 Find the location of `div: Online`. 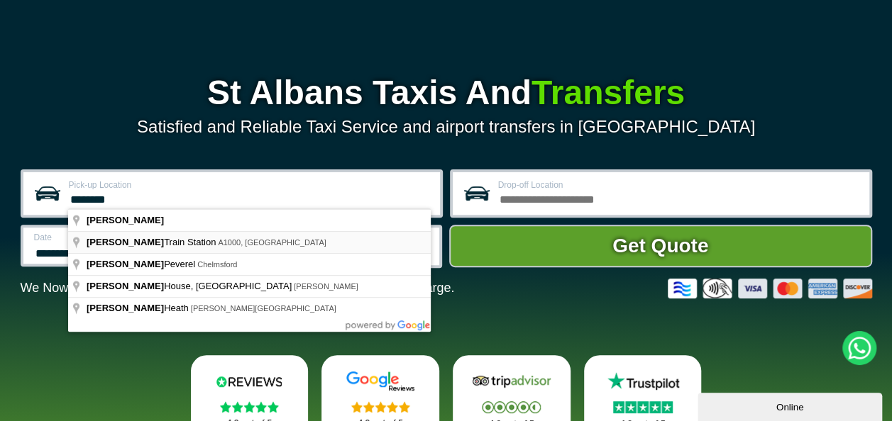

div: Online is located at coordinates (92, 17).